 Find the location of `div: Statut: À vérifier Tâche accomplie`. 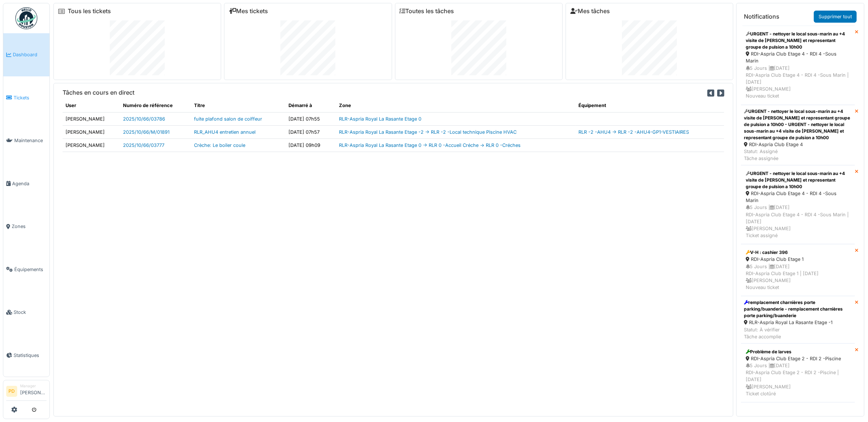

div: Statut: À vérifier Tâche accomplie is located at coordinates (797, 334).